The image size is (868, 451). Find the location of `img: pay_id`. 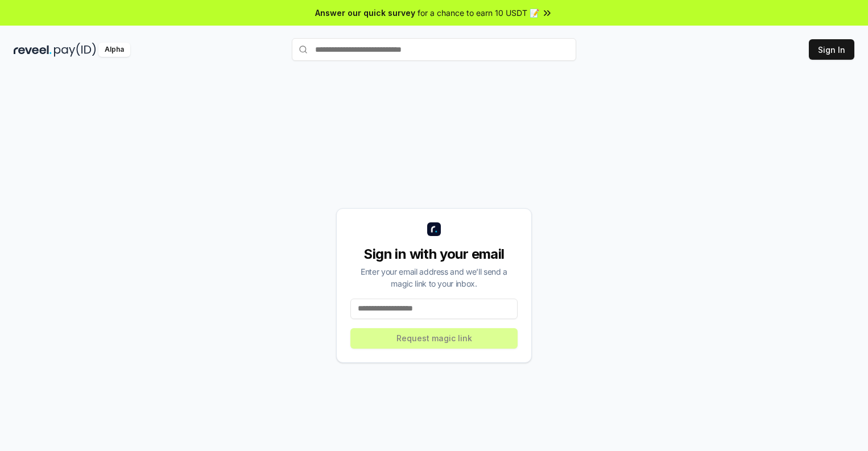

img: pay_id is located at coordinates (75, 49).